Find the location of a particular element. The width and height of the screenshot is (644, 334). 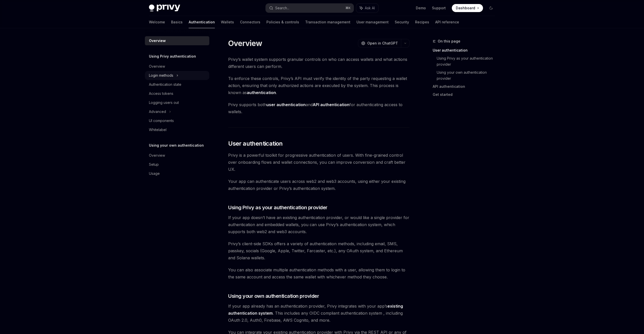

img: dark logo is located at coordinates (165, 8).